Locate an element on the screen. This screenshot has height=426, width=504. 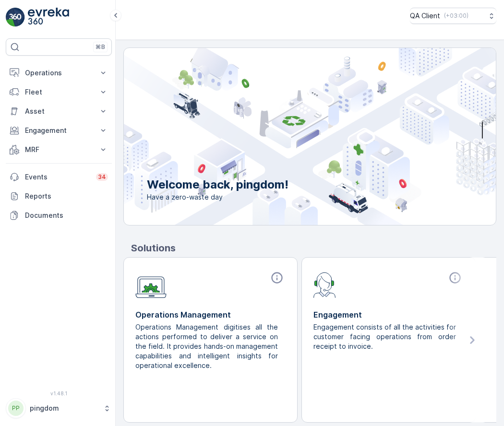
p: Events is located at coordinates (57, 177).